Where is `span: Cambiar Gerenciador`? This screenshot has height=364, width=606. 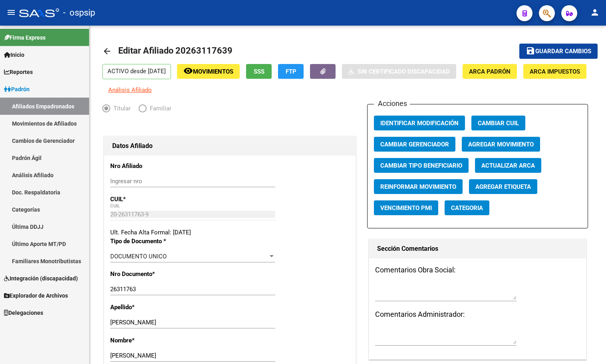
span: Cambiar Gerenciador is located at coordinates (415, 144).